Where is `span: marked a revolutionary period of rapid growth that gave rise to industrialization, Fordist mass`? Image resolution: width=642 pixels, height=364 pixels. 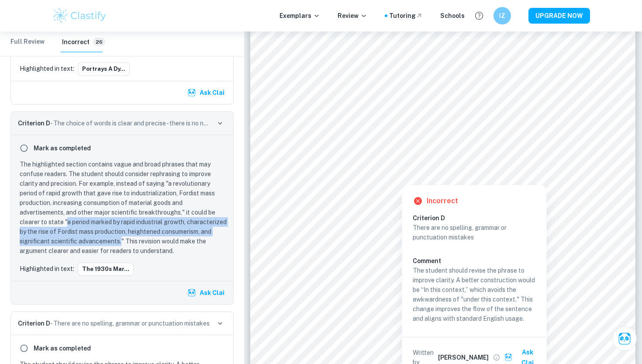 span: marked a revolutionary period of rapid growth that gave rise to industrialization, Fordist mass is located at coordinates (437, 143).